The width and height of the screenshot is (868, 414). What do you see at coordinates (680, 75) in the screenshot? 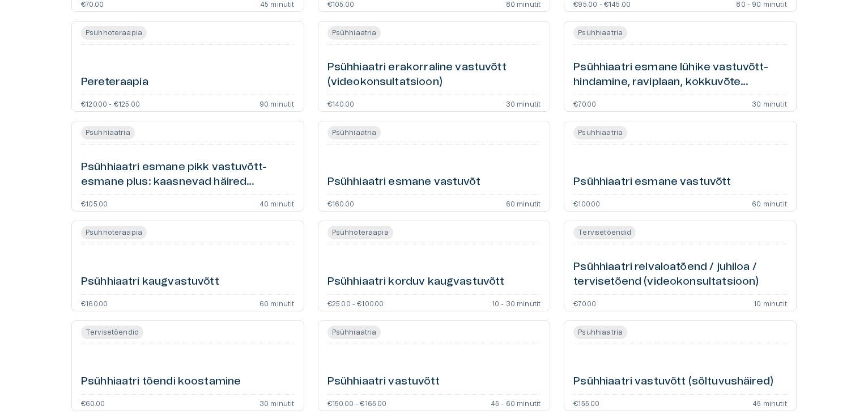
I see `h6: Psühhiaatri esmane lühike vastuvõtt- hindamine, raviplaan, kokkuvõte (videokonsultatsioon)` at bounding box center [680, 75].